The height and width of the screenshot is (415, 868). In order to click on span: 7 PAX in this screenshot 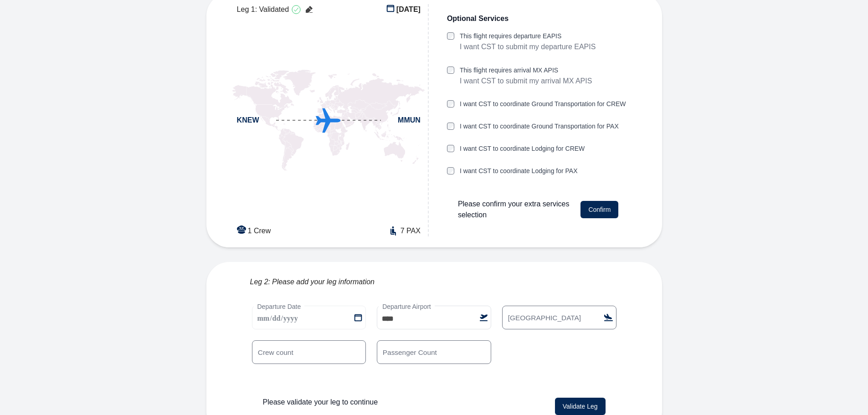, I will do `click(410, 231)`.